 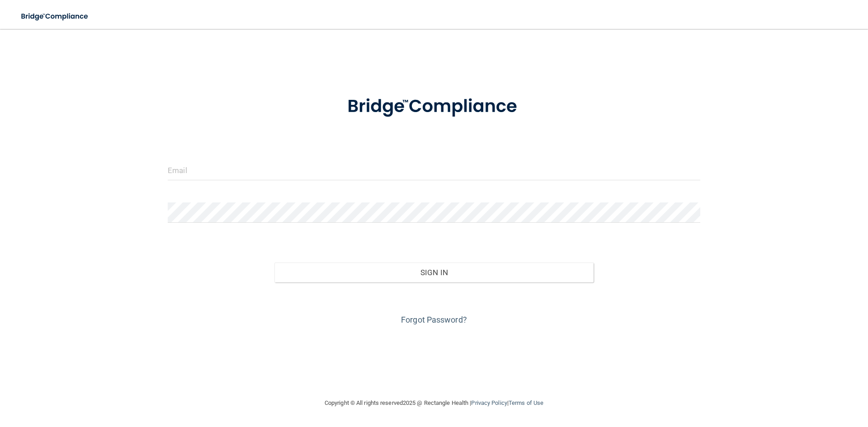 I want to click on a: Forgot Password?, so click(x=434, y=319).